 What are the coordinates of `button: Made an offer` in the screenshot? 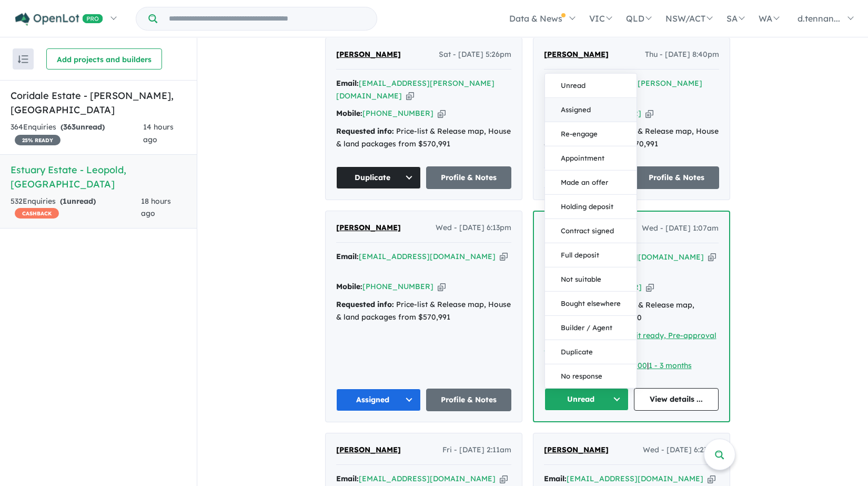 It's located at (590, 182).